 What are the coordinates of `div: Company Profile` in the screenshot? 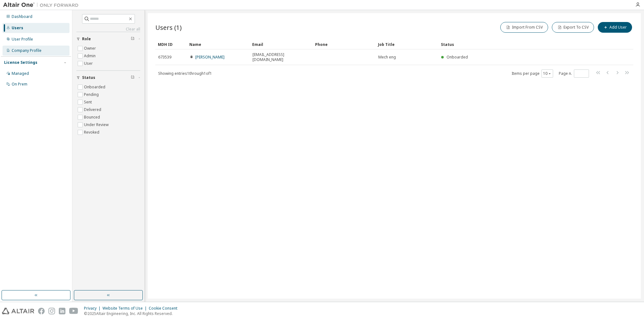 It's located at (27, 50).